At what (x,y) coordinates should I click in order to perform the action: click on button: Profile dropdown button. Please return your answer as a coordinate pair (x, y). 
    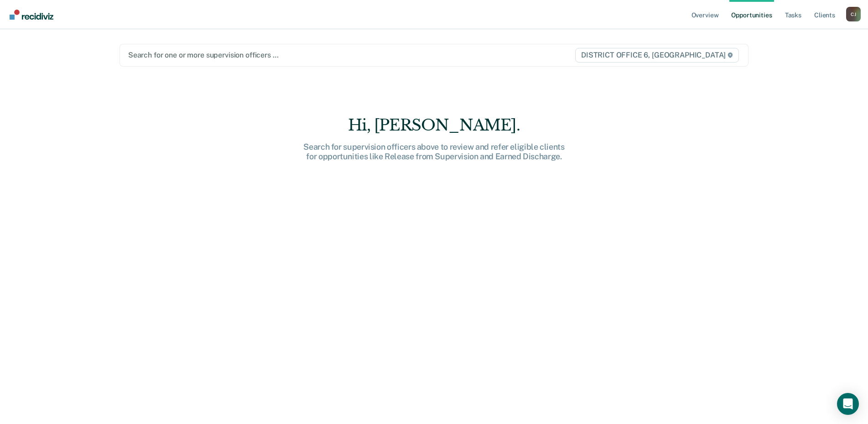
    Looking at the image, I should click on (853, 14).